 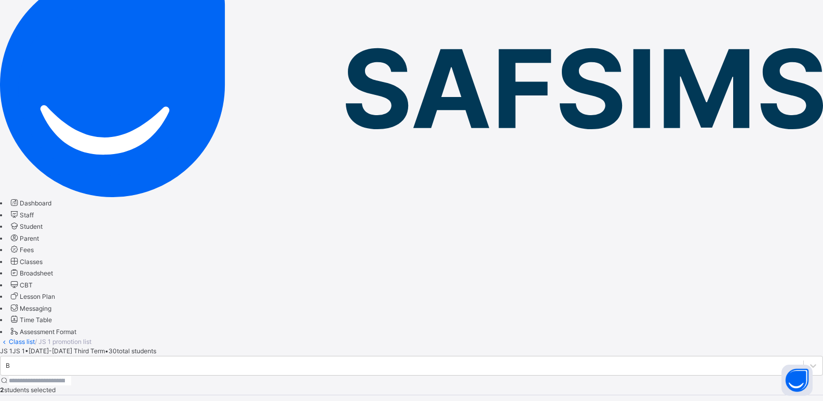 I want to click on span: Dashboard, so click(x=35, y=203).